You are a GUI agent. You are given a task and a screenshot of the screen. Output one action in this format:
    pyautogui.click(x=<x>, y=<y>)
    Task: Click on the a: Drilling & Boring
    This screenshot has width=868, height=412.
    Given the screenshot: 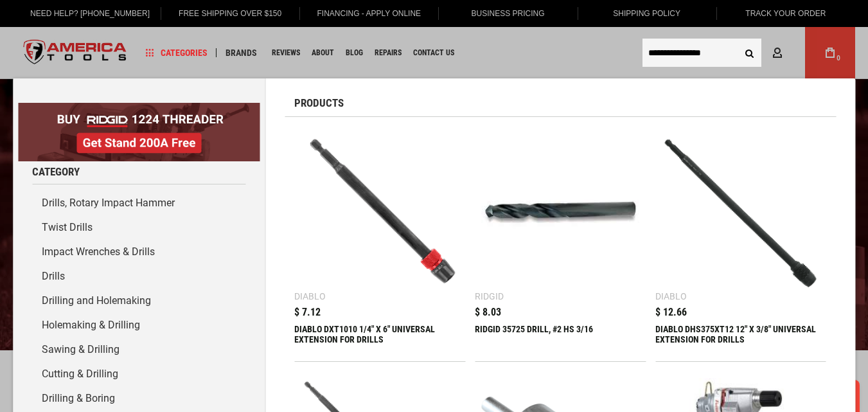 What is the action you would take?
    pyautogui.click(x=139, y=398)
    